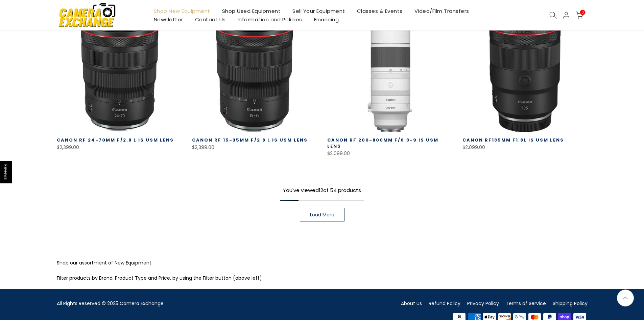 This screenshot has width=644, height=320. Describe the element at coordinates (322, 263) in the screenshot. I see `p: Shop our assortment of New Equipment` at that location.